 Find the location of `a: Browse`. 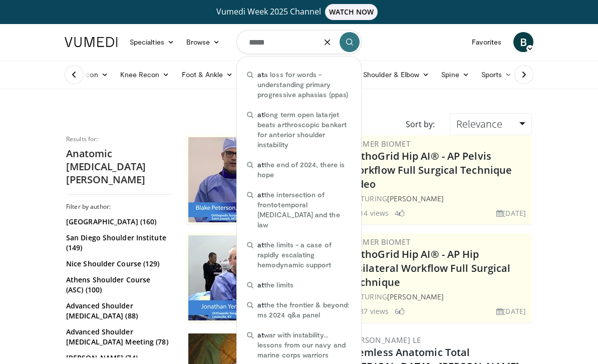

a: Browse is located at coordinates (203, 42).